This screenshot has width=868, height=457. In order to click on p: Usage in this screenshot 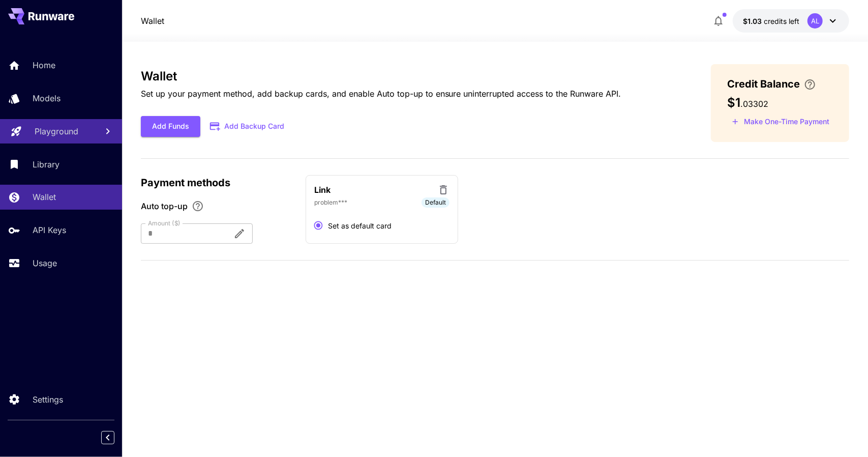, I will do `click(45, 263)`.